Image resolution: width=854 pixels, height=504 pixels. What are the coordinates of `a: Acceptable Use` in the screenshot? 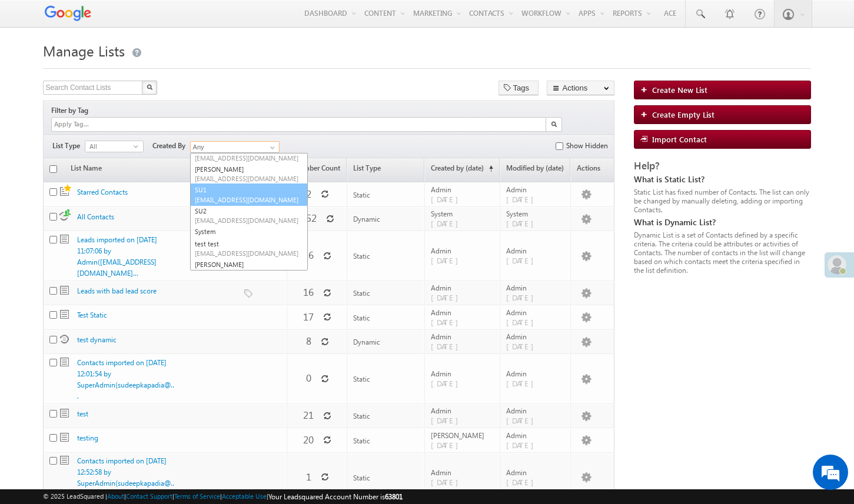 It's located at (244, 496).